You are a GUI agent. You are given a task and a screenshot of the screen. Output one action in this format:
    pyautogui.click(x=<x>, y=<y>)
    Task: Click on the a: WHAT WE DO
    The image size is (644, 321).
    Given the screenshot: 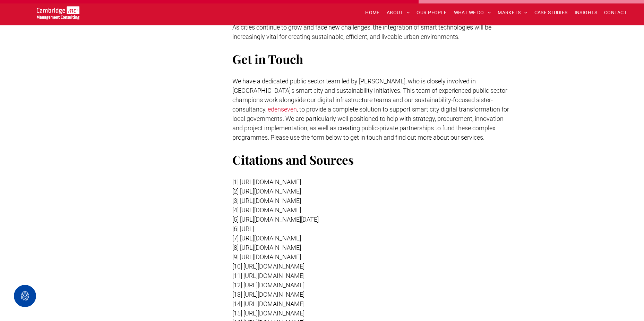 What is the action you would take?
    pyautogui.click(x=473, y=12)
    